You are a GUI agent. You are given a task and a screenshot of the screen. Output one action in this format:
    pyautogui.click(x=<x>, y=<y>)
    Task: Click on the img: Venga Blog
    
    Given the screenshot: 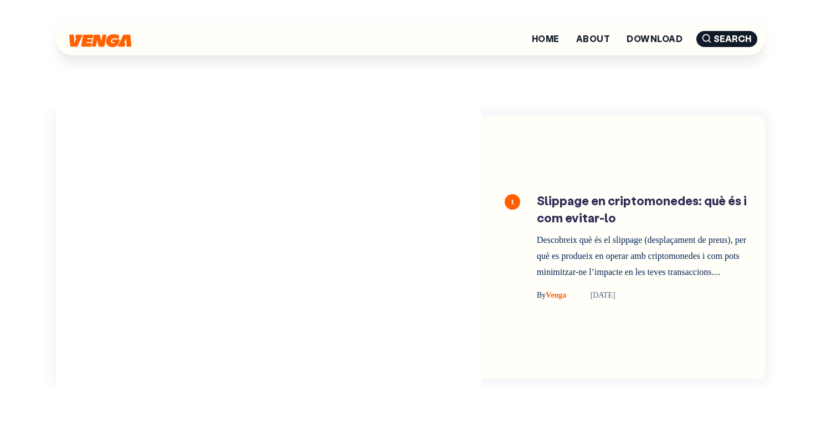 What is the action you would take?
    pyautogui.click(x=100, y=40)
    